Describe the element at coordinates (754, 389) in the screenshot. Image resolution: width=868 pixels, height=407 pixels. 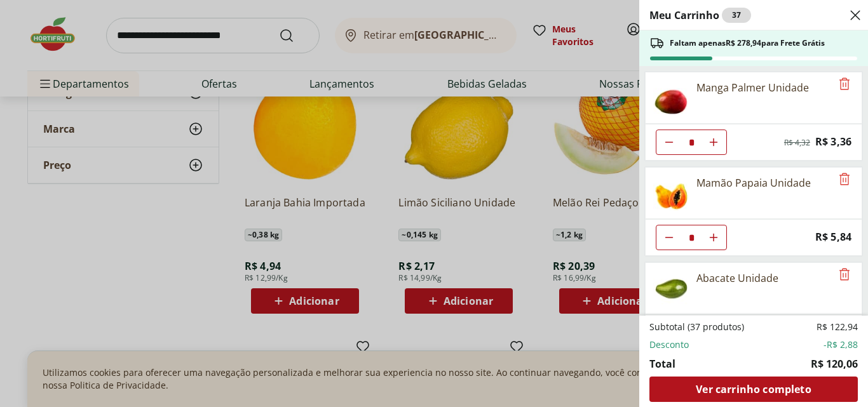
I see `a: Ver carrinho completo` at that location.